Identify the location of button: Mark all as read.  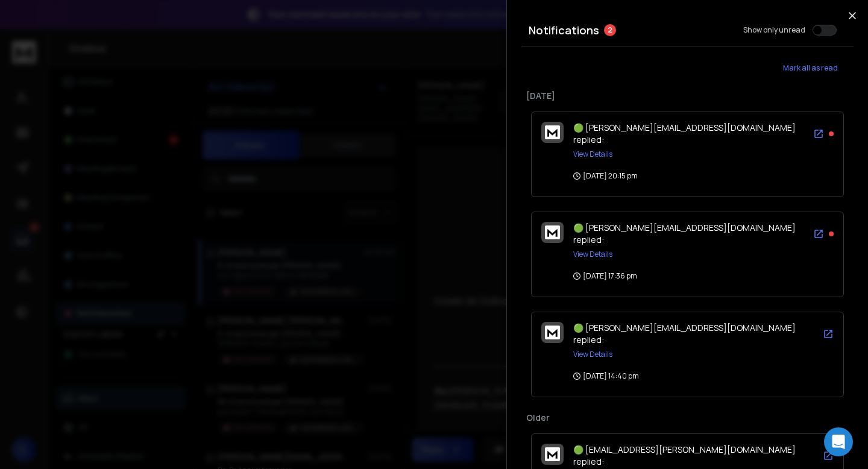
(810, 68).